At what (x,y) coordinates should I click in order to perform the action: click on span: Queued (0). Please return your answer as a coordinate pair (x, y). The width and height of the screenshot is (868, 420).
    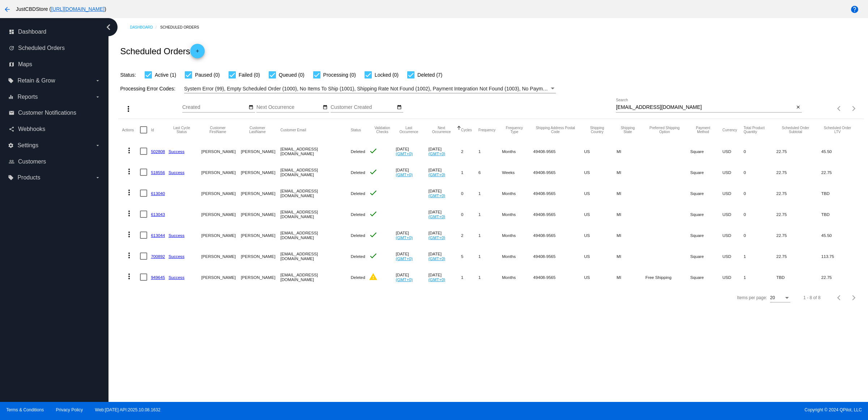
    Looking at the image, I should click on (291, 75).